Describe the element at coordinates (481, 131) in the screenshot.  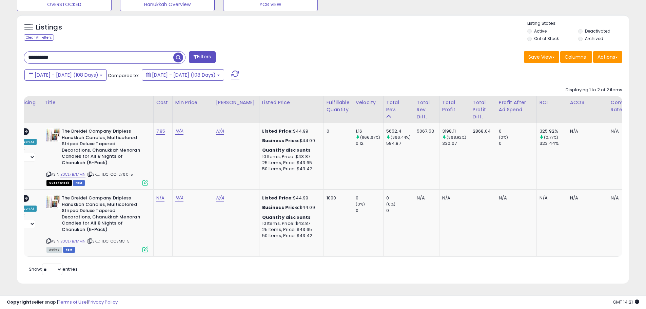
I see `div: 2868.04` at that location.